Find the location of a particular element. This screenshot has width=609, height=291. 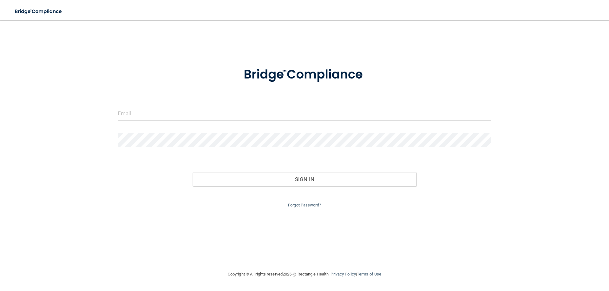

input: Email is located at coordinates (304, 113).